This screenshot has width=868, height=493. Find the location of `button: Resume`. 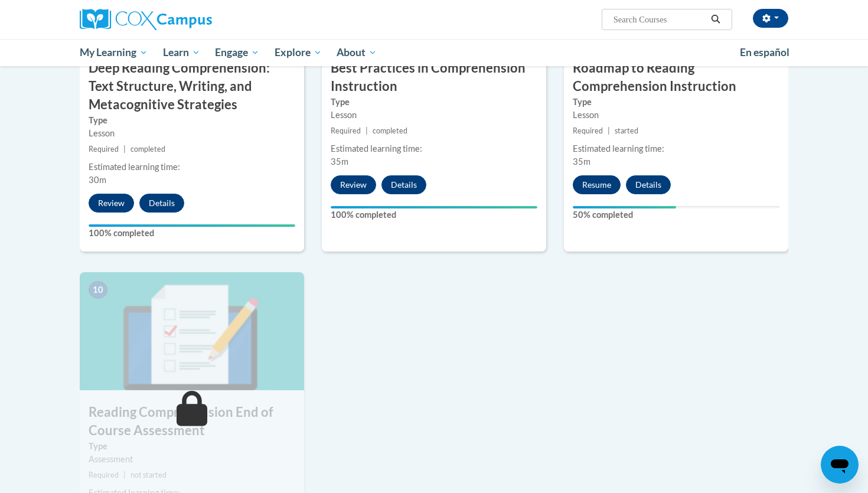

button: Resume is located at coordinates (596, 185).